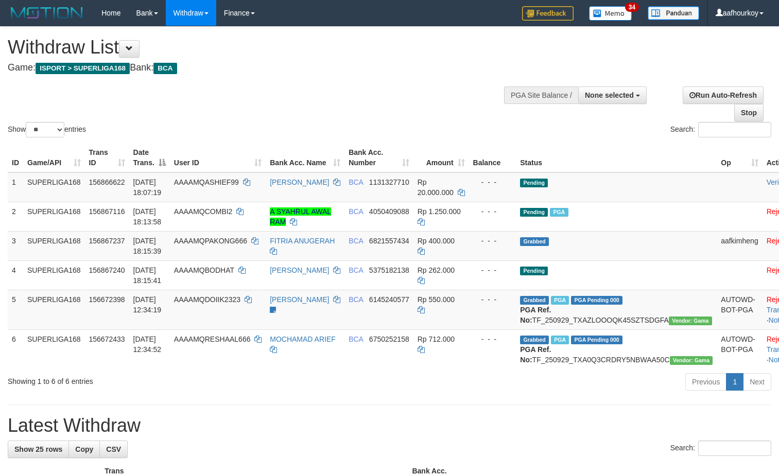 The height and width of the screenshot is (475, 779). I want to click on span: Rp 550.000, so click(436, 300).